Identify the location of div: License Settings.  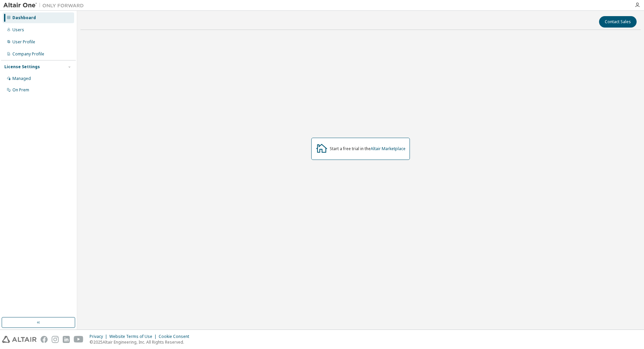
(22, 67).